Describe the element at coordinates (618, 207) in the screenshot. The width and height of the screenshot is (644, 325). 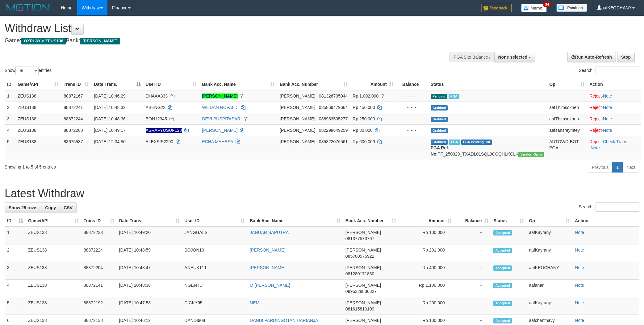
I see `input: Search:` at that location.